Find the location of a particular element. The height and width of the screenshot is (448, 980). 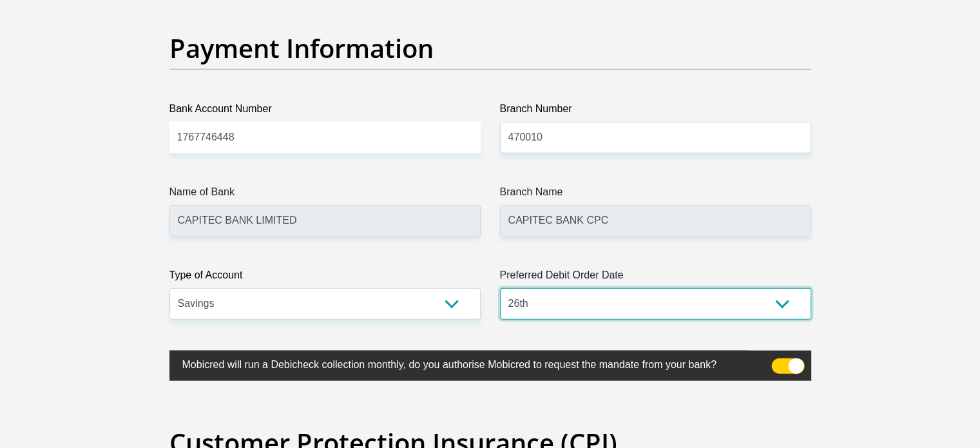

label: Mobicred will run a Debicheck collection monthly, do you authorise Mobicred to request the mandat... is located at coordinates (458, 363).